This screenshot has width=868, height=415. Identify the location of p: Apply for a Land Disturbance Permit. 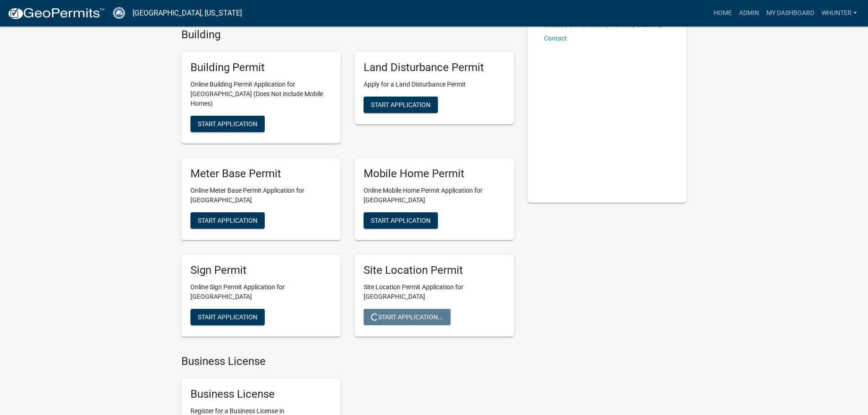
(434, 85).